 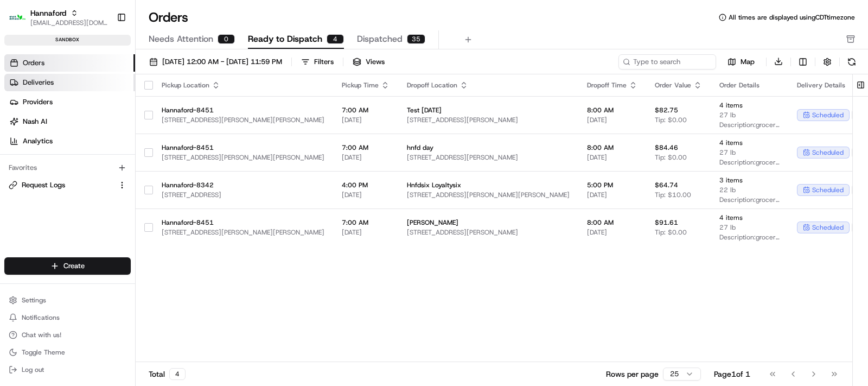 What do you see at coordinates (375, 62) in the screenshot?
I see `span: Views` at bounding box center [375, 62].